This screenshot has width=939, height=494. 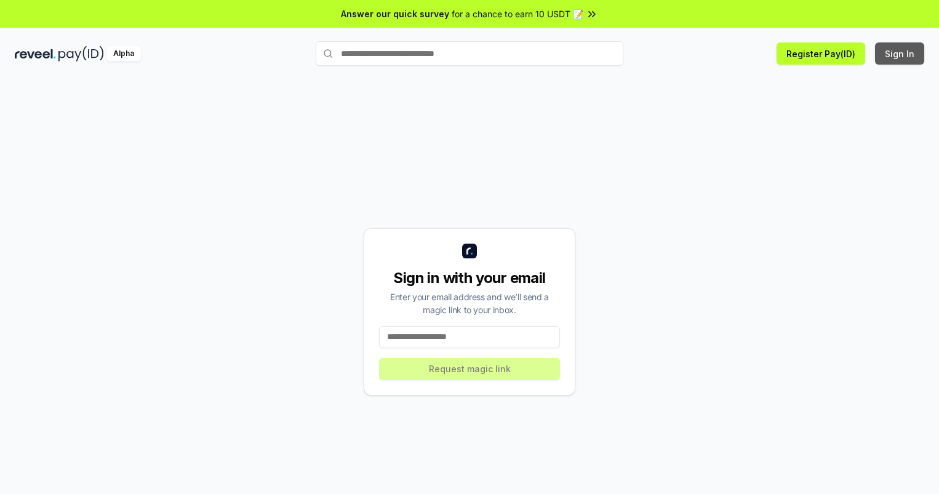 I want to click on span: for a chance to earn 10 USDT 📝, so click(x=517, y=14).